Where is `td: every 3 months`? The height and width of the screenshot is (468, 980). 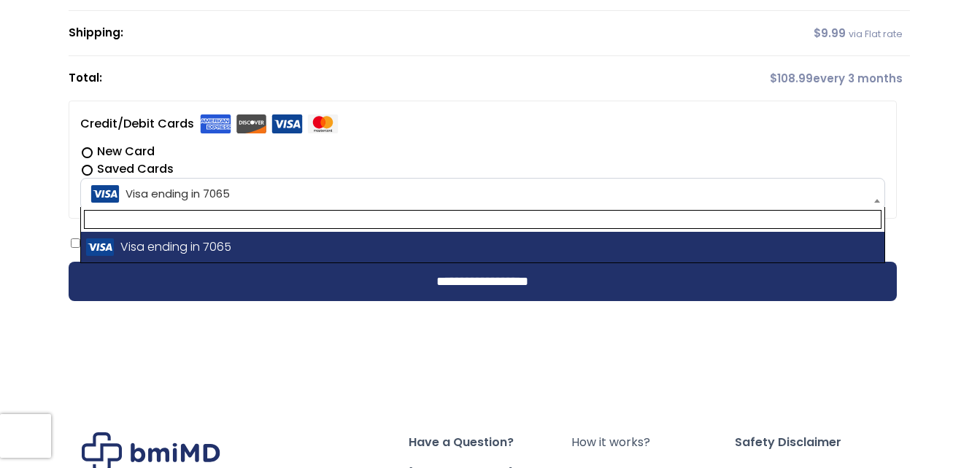
td: every 3 months is located at coordinates (765, 78).